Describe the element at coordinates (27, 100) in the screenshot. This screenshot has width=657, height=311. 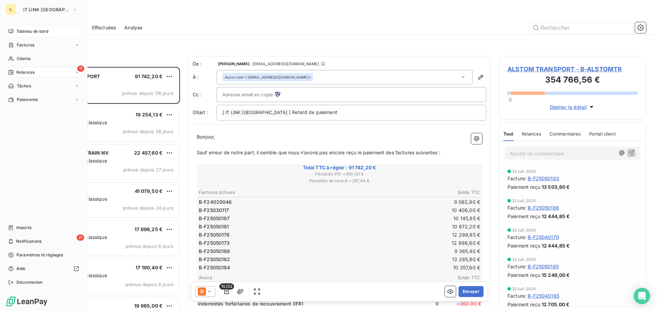
I see `span: Paiements` at that location.